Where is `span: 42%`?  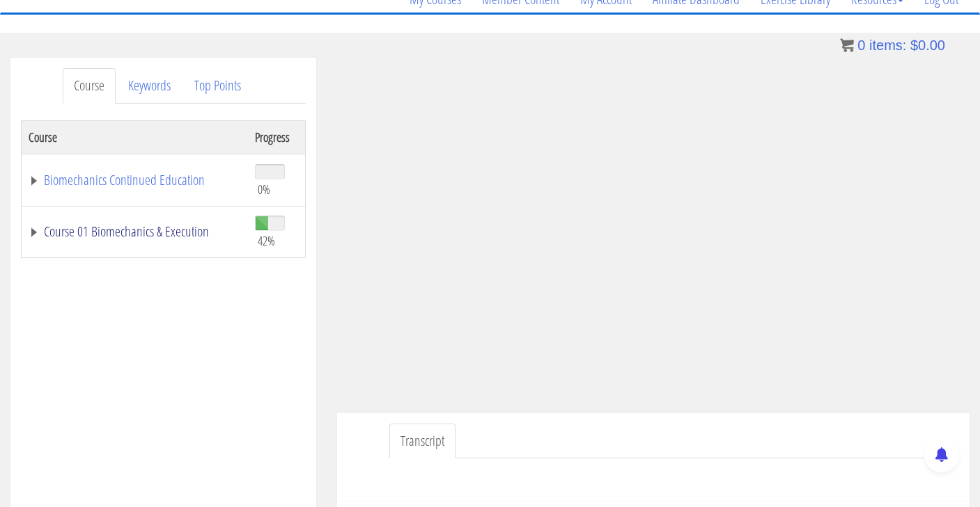 span: 42% is located at coordinates (266, 241).